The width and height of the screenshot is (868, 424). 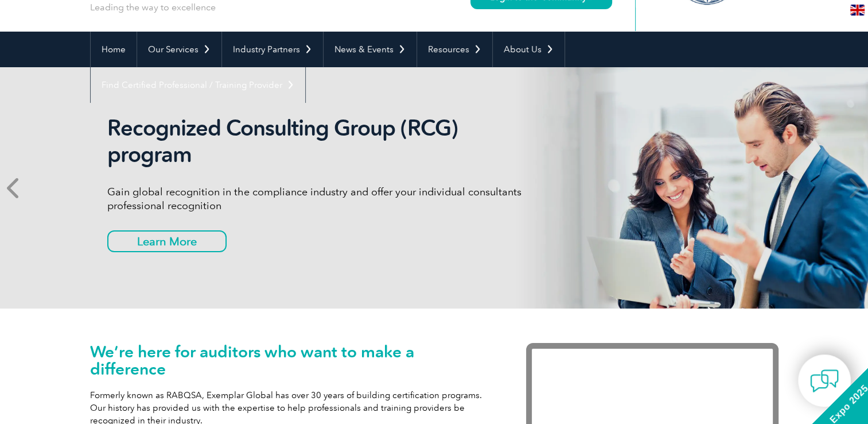 I want to click on a: Home, so click(x=114, y=49).